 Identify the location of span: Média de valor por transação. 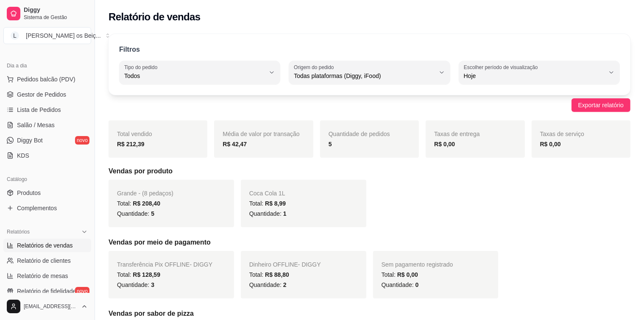
(261, 134).